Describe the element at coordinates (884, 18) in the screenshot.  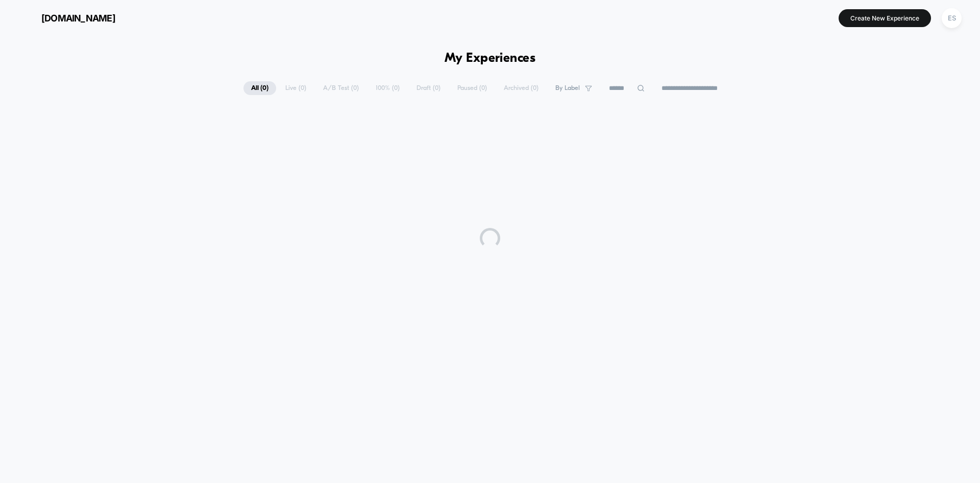
I see `button: Create New Experience` at that location.